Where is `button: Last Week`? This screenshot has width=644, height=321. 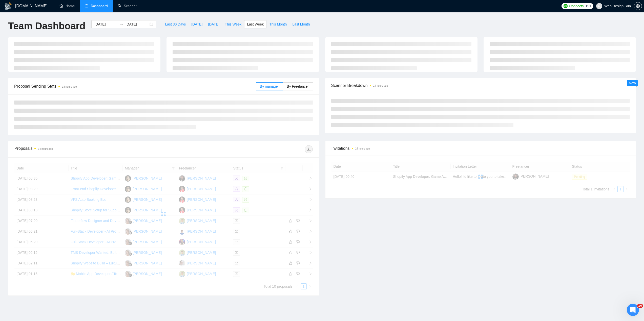
button: Last Week is located at coordinates (256, 24).